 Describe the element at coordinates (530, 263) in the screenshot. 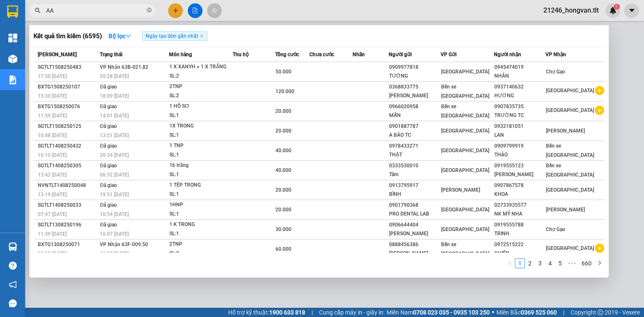

I see `li: 2` at that location.